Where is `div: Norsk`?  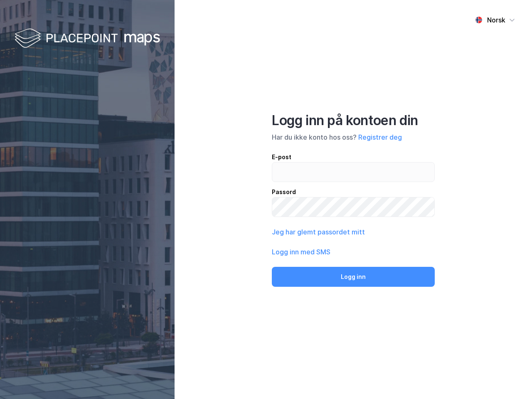
div: Norsk is located at coordinates (496, 20).